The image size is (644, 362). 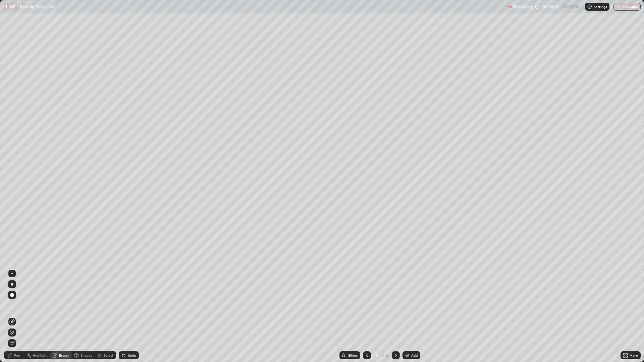 What do you see at coordinates (523, 6) in the screenshot?
I see `p: Recording` at bounding box center [523, 6].